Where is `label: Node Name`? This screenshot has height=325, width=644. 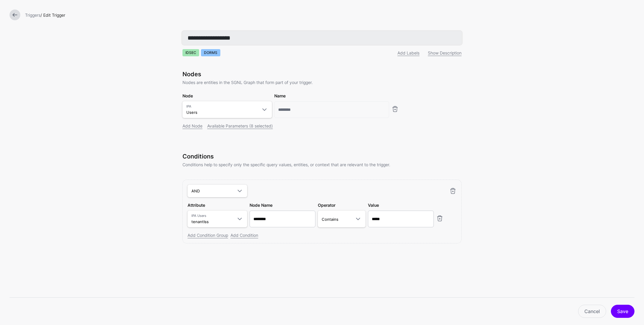 label: Node Name is located at coordinates (261, 205).